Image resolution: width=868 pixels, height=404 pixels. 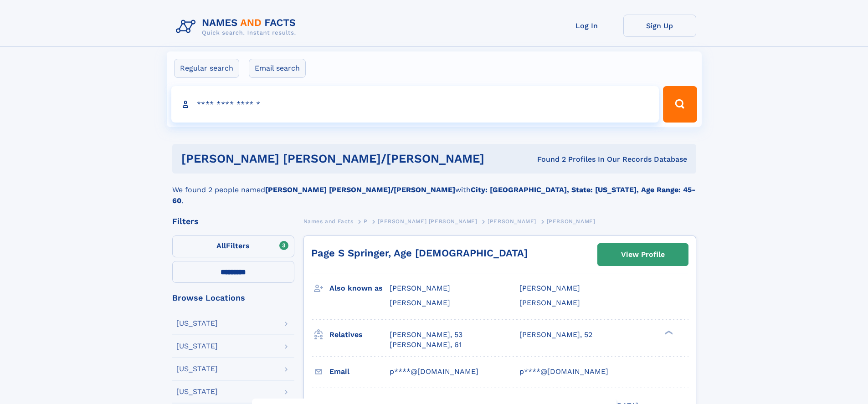 What do you see at coordinates (233, 221) in the screenshot?
I see `div: Filters` at bounding box center [233, 221].